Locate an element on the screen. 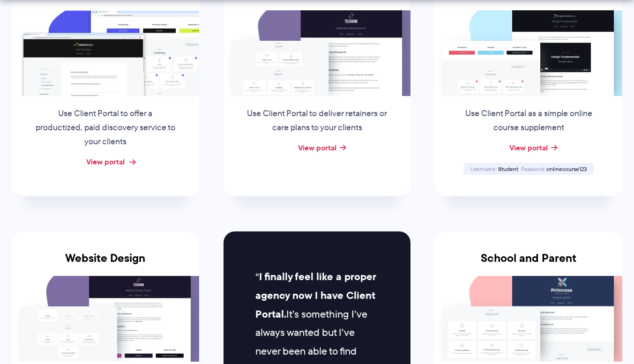 The width and height of the screenshot is (634, 364). h3: Website Design is located at coordinates (105, 264).